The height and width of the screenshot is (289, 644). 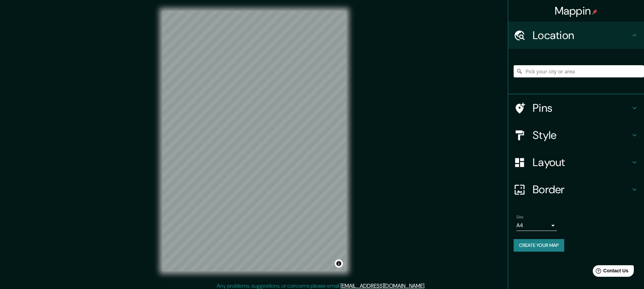 What do you see at coordinates (581, 35) in the screenshot?
I see `h4: Location` at bounding box center [581, 35].